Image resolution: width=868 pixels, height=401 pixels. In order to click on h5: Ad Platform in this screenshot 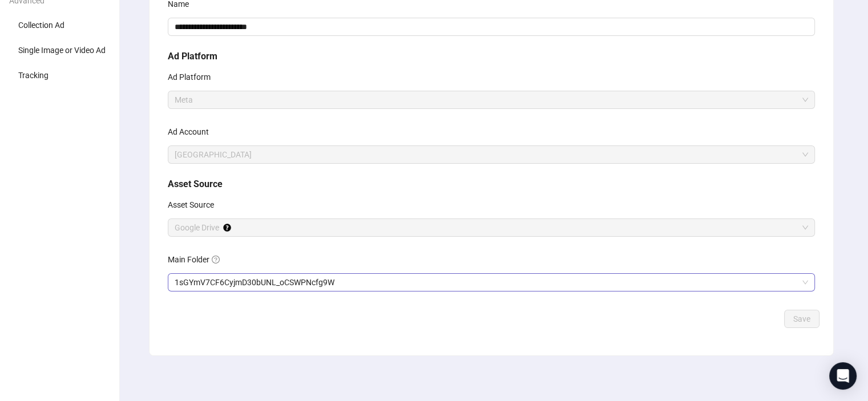, I will do `click(491, 57)`.